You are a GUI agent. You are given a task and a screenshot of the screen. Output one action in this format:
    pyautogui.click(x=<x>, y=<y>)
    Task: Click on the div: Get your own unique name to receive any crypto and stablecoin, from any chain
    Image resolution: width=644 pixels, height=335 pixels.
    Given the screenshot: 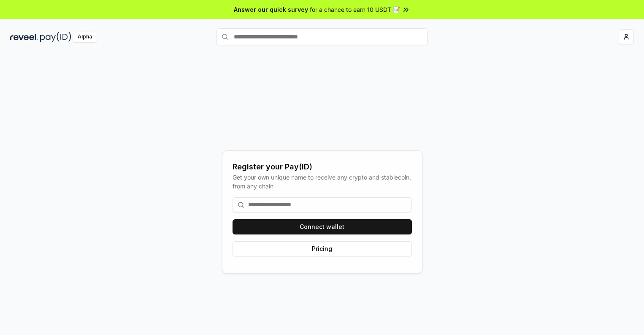 What is the action you would take?
    pyautogui.click(x=322, y=182)
    